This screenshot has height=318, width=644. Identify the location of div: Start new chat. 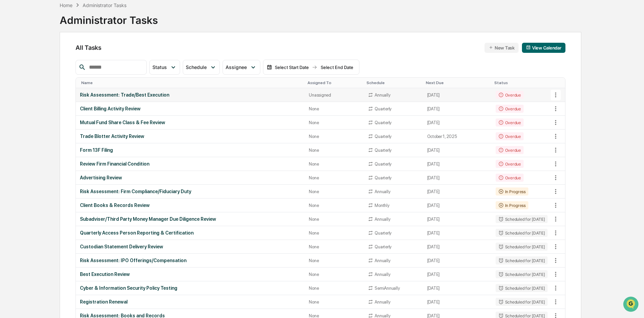
(67, 55).